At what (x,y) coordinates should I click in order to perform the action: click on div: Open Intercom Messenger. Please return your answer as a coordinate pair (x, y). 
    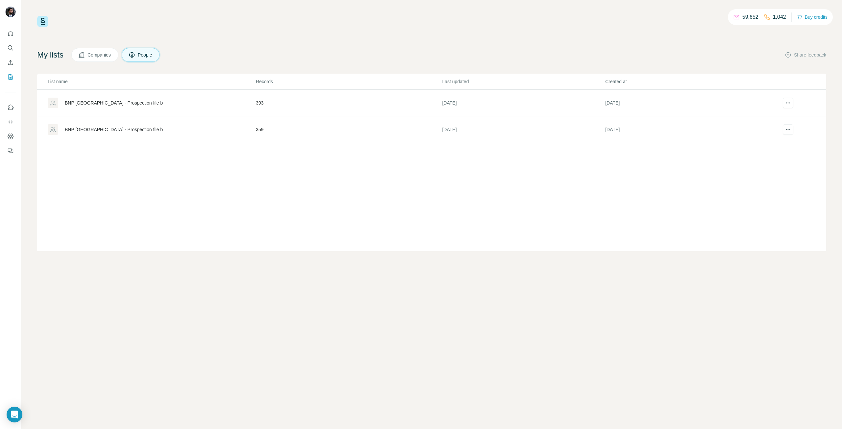
    Looking at the image, I should click on (14, 415).